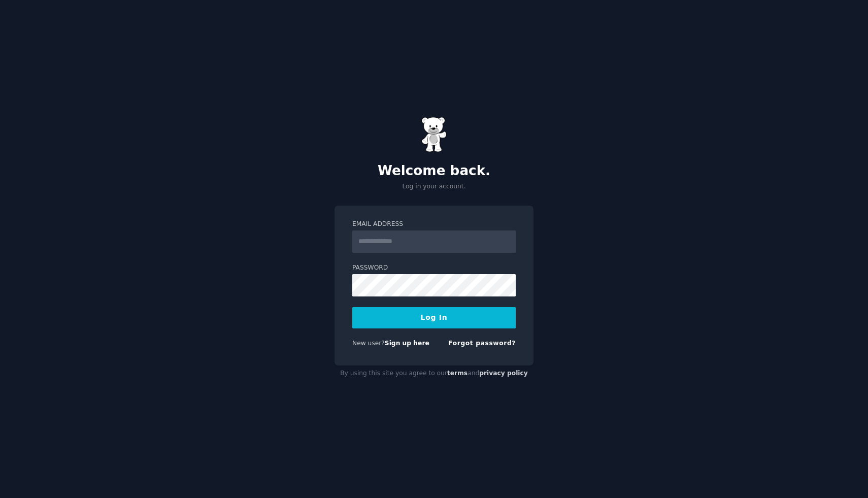  What do you see at coordinates (434, 268) in the screenshot?
I see `label: Password` at bounding box center [434, 268].